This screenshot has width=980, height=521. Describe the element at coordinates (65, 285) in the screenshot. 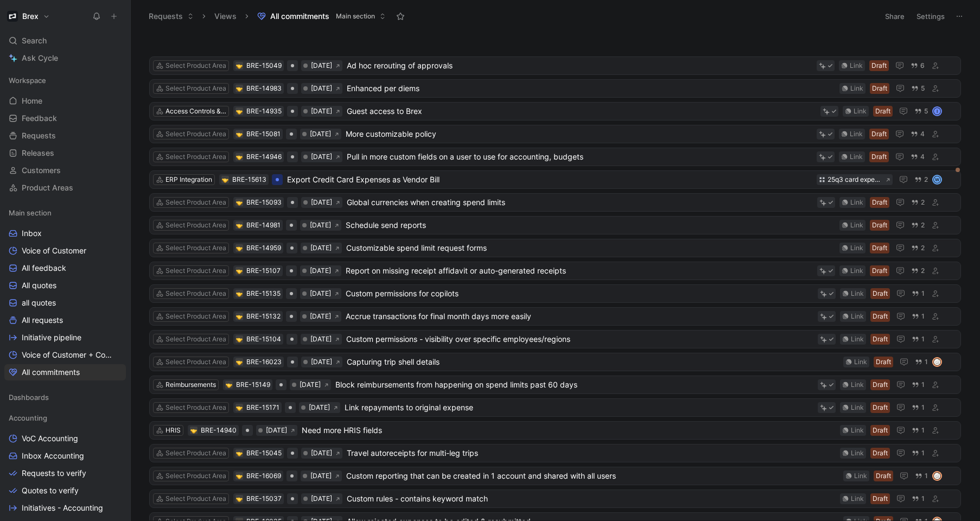

I see `a: All quotes` at that location.